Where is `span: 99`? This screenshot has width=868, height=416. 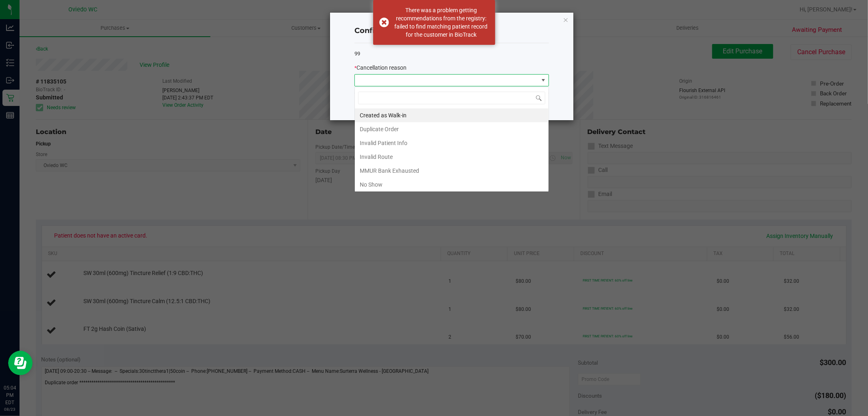
span: 99 is located at coordinates (358, 53).